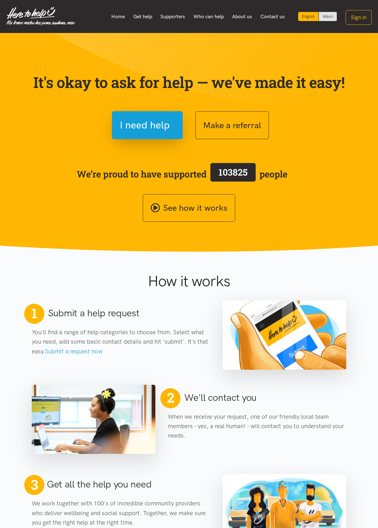  I want to click on a: Contact us, so click(273, 17).